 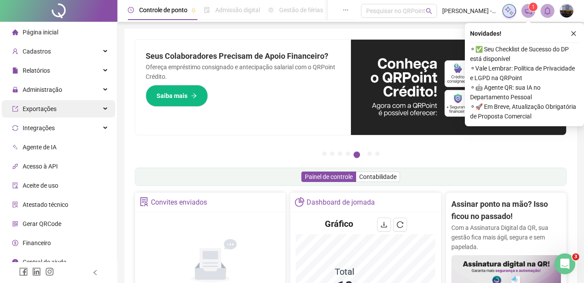 I want to click on span: Integrações, so click(x=39, y=128).